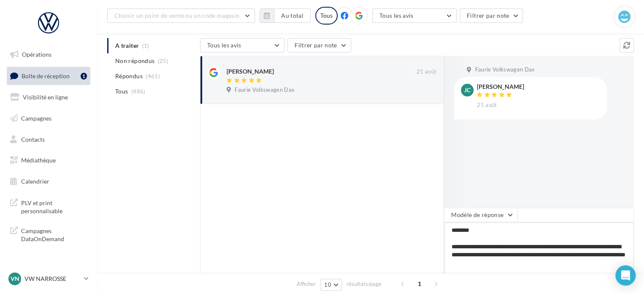 The width and height of the screenshot is (644, 294). Describe the element at coordinates (52, 279) in the screenshot. I see `p: VW NARROSSE` at that location.